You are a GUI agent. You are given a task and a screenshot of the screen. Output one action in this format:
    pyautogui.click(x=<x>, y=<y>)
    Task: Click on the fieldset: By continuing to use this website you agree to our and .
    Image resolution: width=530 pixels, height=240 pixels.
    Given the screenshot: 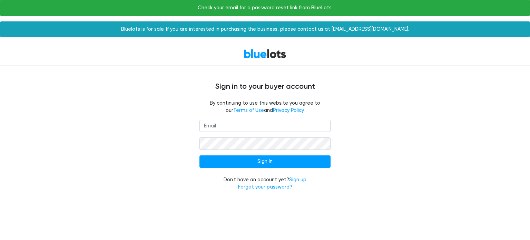 What is the action you would take?
    pyautogui.click(x=265, y=107)
    